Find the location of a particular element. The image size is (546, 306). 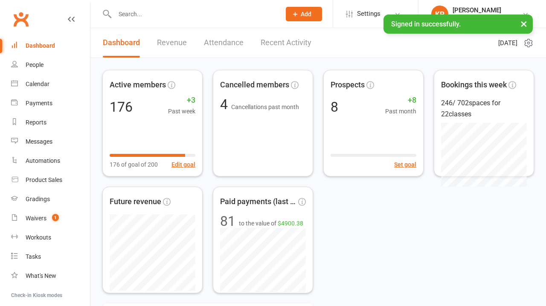

button: Set goal is located at coordinates (405, 165).